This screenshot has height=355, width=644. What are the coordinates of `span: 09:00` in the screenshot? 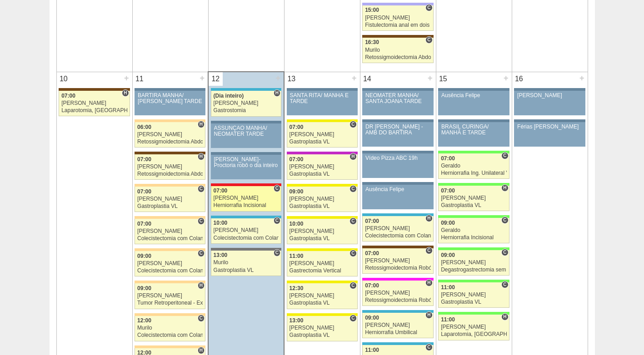 It's located at (447, 256).